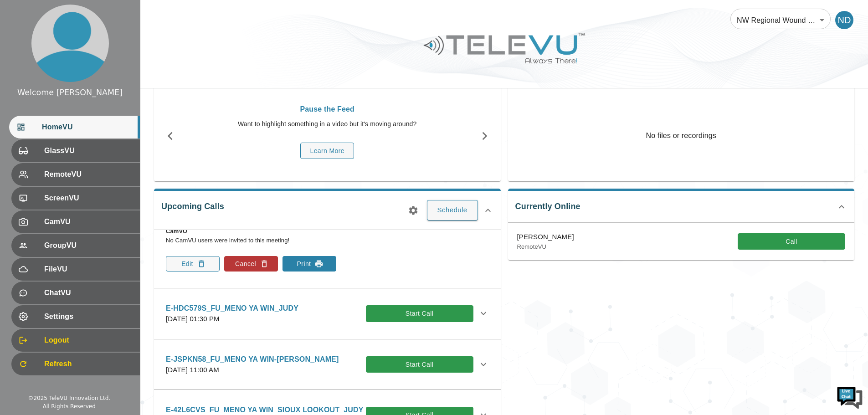 This screenshot has height=415, width=868. What do you see at coordinates (309, 264) in the screenshot?
I see `button: Print` at bounding box center [309, 264].